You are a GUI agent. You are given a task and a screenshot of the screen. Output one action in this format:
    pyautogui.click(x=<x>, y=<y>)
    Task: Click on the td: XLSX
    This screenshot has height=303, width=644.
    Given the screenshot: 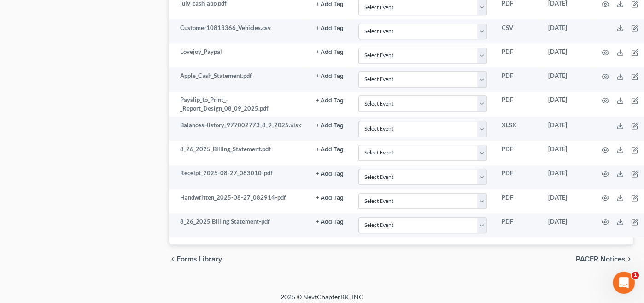 What is the action you would take?
    pyautogui.click(x=517, y=129)
    